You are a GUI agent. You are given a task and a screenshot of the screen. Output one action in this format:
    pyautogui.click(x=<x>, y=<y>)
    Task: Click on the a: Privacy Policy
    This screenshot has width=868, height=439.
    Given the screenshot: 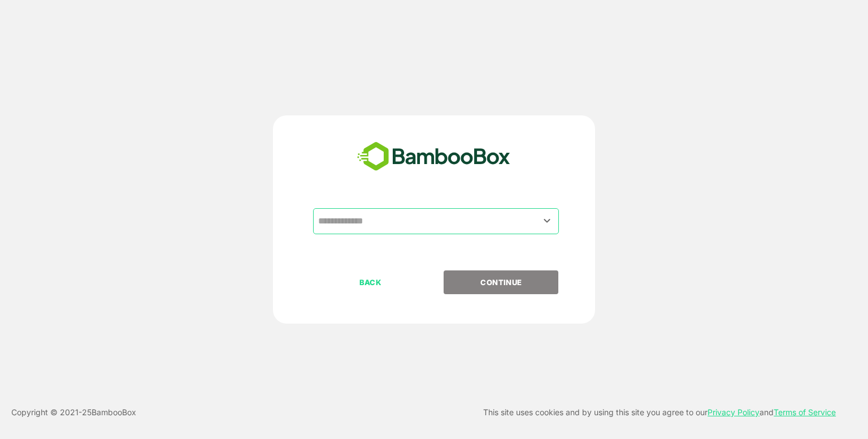 What is the action you would take?
    pyautogui.click(x=734, y=412)
    